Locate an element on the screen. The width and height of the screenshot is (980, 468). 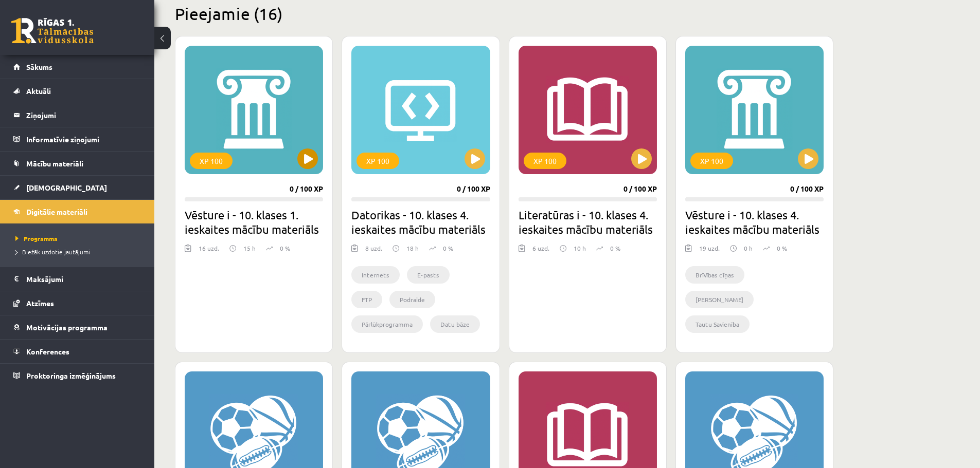
a: Aktuāli is located at coordinates (77, 91).